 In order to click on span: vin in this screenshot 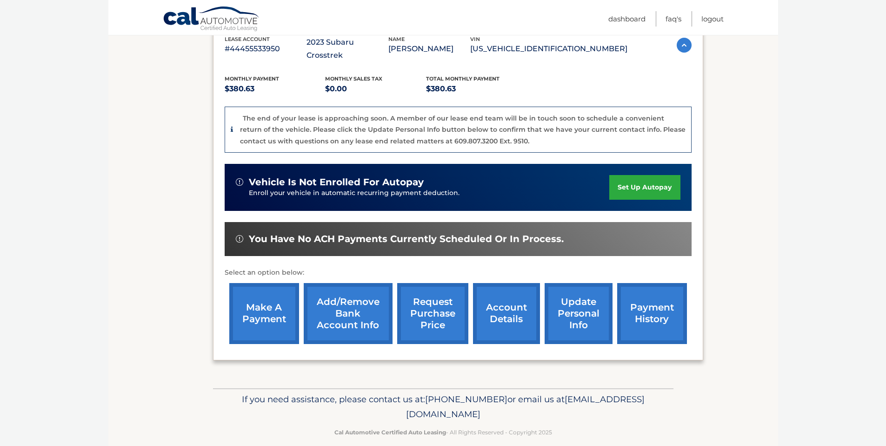, I will do `click(475, 39)`.